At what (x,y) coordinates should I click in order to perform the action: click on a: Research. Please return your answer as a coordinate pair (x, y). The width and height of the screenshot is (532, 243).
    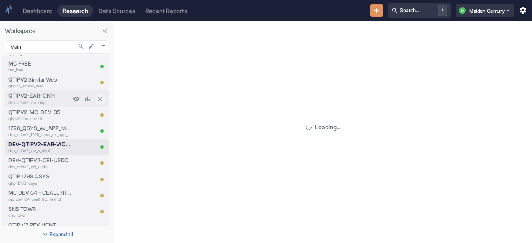
    Looking at the image, I should click on (75, 11).